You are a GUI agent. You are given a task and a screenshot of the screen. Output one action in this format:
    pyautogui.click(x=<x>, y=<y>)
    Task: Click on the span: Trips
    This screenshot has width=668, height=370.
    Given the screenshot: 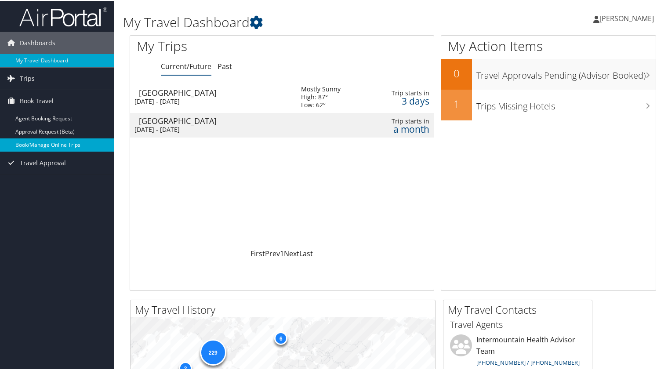 What is the action you would take?
    pyautogui.click(x=27, y=78)
    